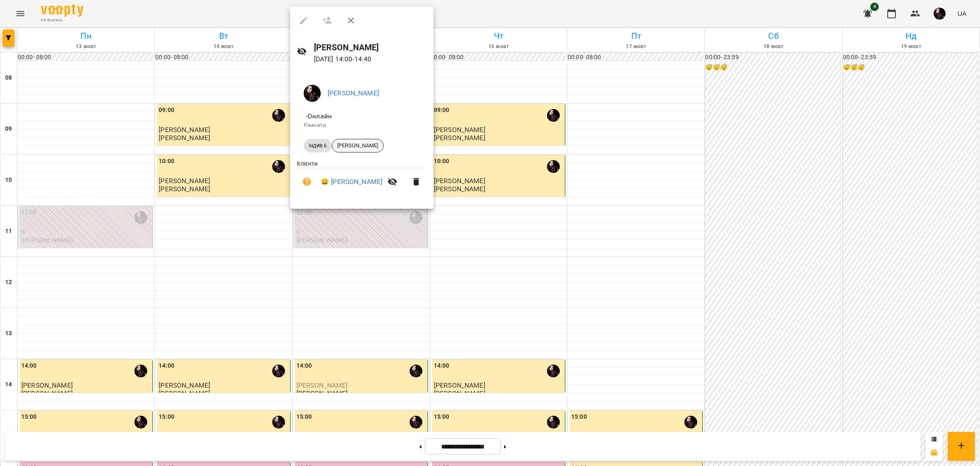  Describe the element at coordinates (317, 145) in the screenshot. I see `span: індив 6` at that location.